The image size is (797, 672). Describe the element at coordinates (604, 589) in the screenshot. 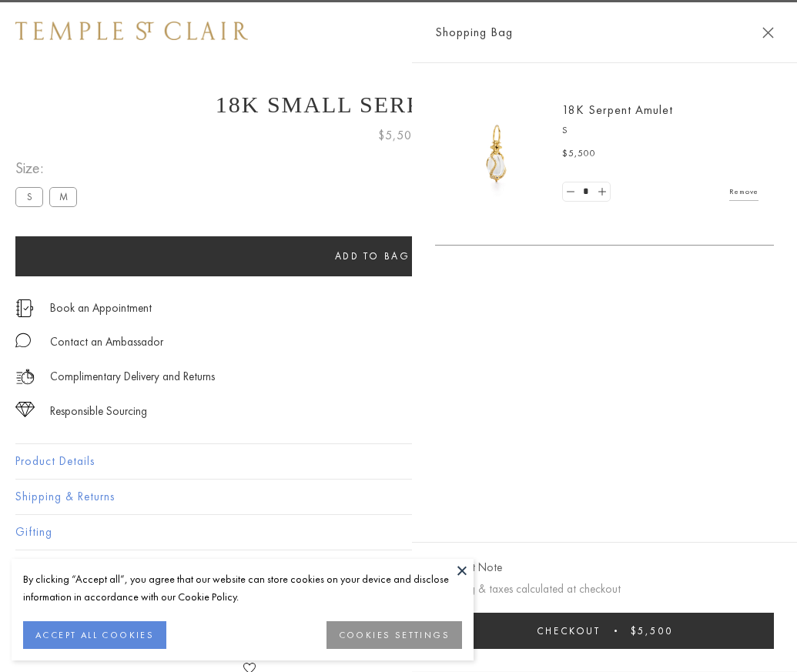

I see `p: Shipping & taxes calculated at checkout` at that location.